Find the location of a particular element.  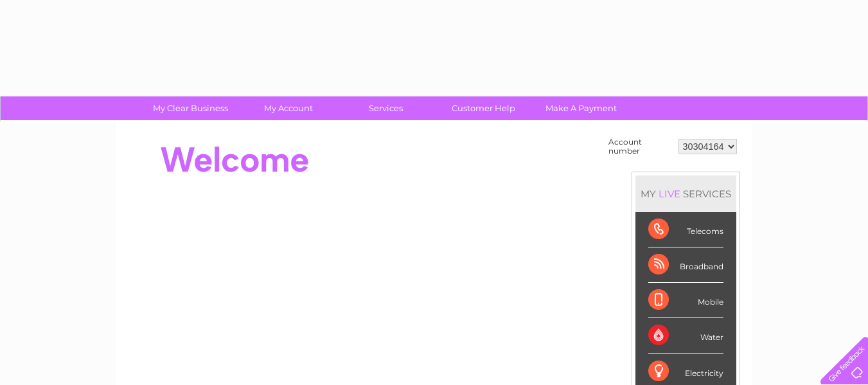

a: Customer Help is located at coordinates (483, 108).